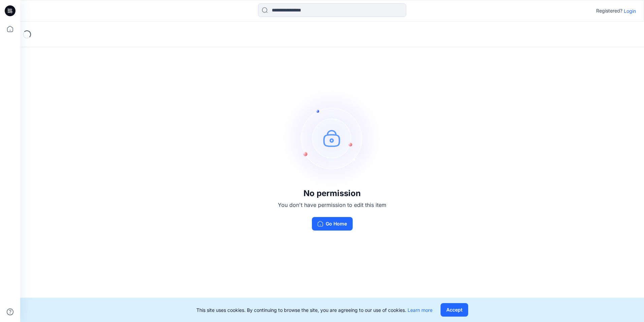  Describe the element at coordinates (610, 11) in the screenshot. I see `p: Registered?` at that location.